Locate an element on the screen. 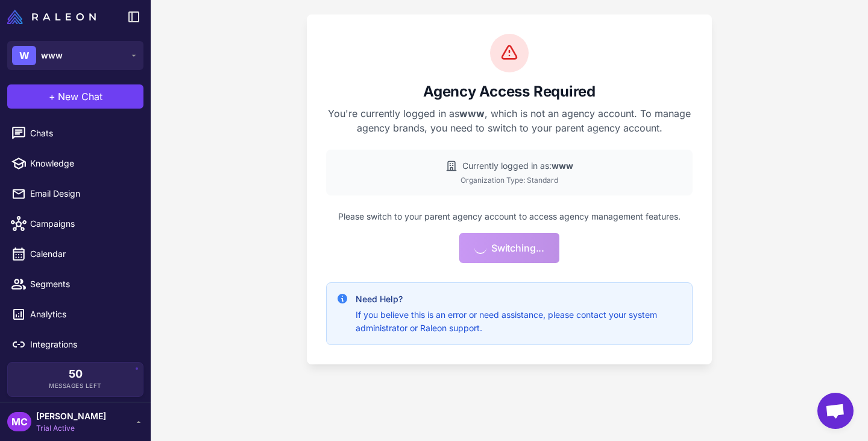  span: Segments is located at coordinates (84, 284).